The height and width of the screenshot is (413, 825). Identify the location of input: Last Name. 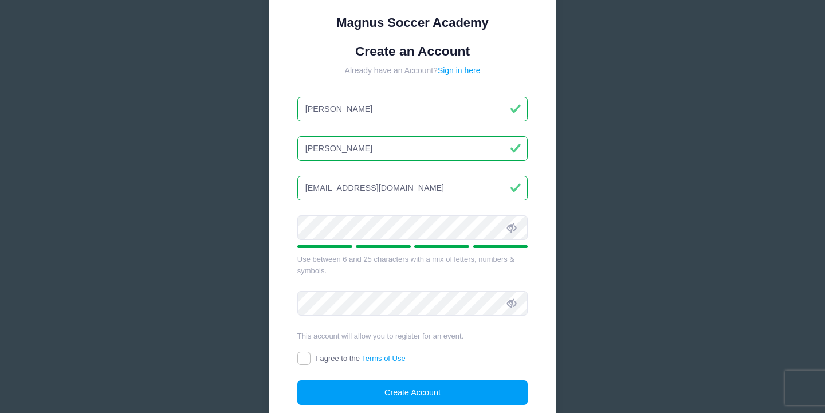
(413, 148).